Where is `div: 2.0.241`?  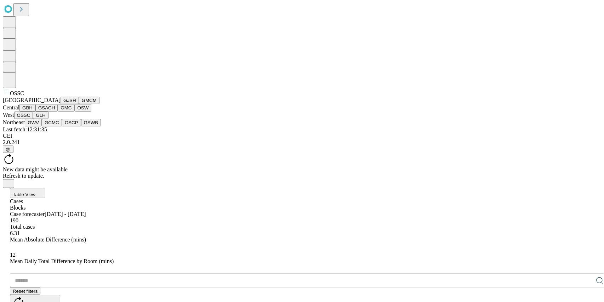
div: 2.0.241 is located at coordinates (302, 142).